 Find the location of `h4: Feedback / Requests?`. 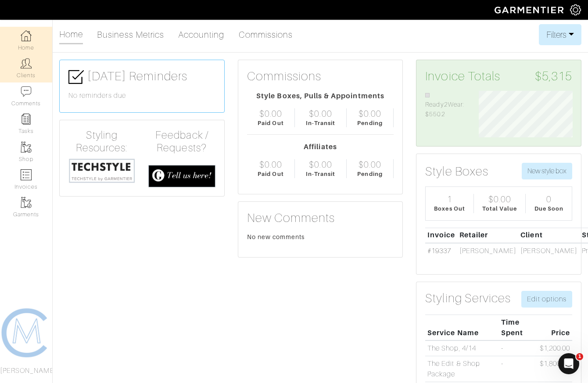

h4: Feedback / Requests? is located at coordinates (181, 142).